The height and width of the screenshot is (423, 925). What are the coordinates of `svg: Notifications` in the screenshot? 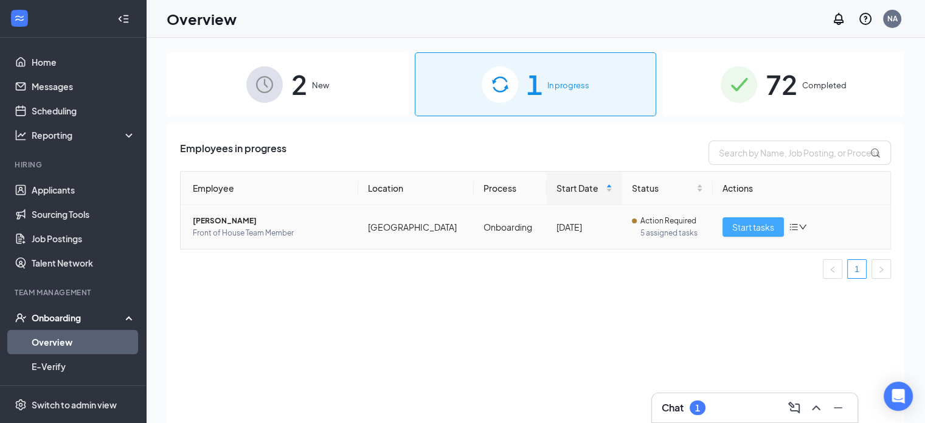 It's located at (839, 19).